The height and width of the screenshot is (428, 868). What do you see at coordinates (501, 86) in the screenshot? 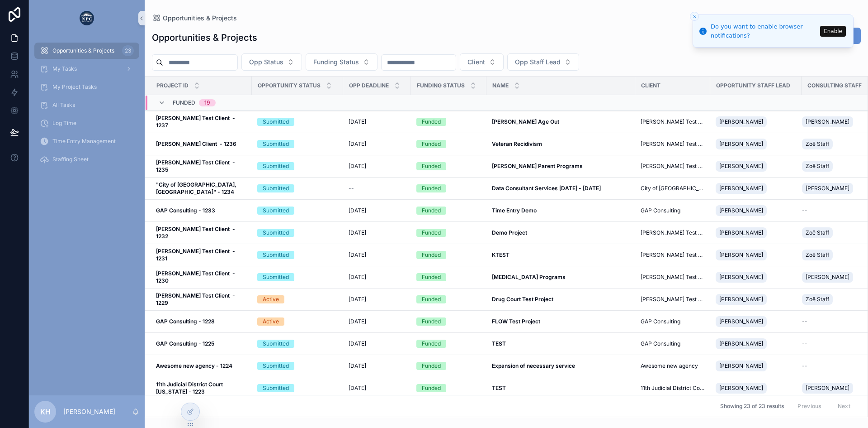
I see `span: Name` at bounding box center [501, 86].